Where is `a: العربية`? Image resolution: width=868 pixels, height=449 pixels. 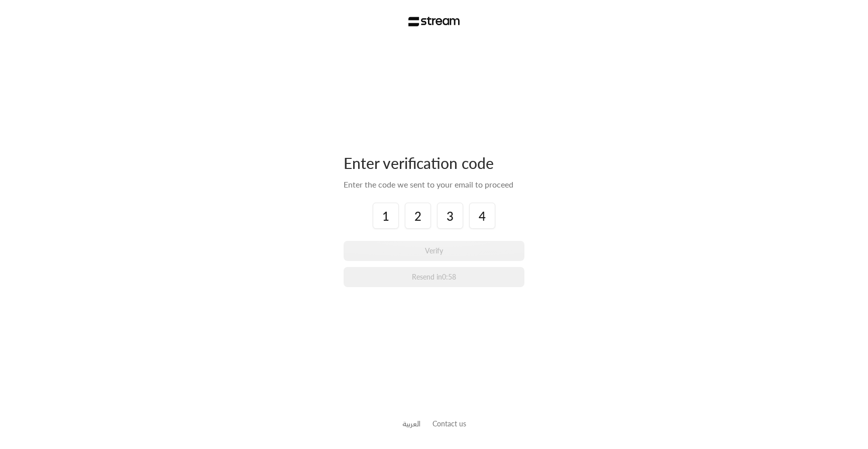 a: العربية is located at coordinates (411, 423).